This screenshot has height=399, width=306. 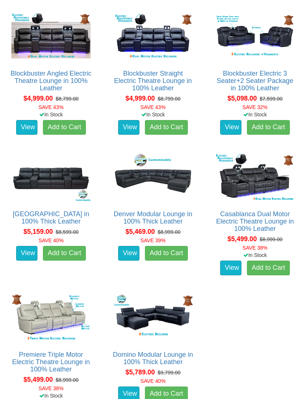 I want to click on img: Casablanca Dual Motor Electric Theatre Lounge in 100% Leather, so click(x=255, y=178).